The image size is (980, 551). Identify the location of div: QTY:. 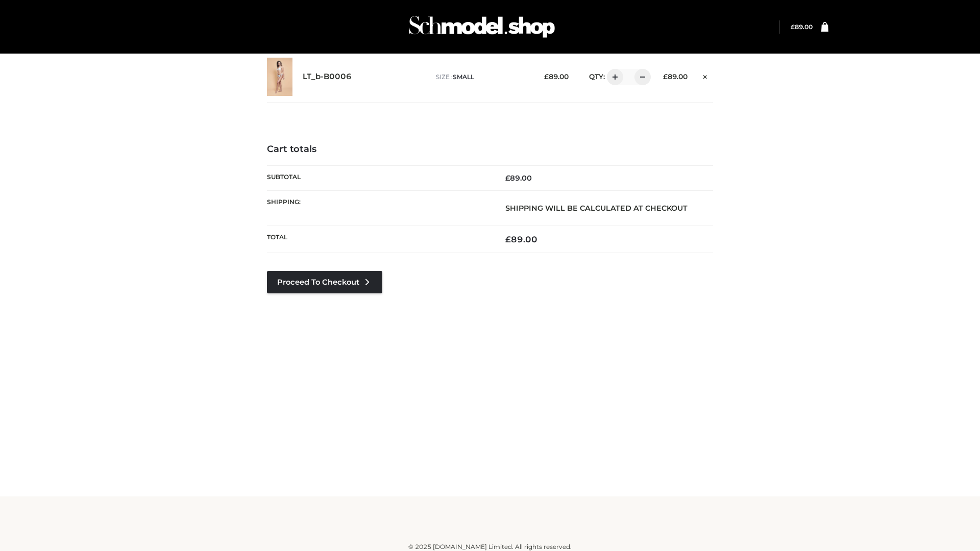
(613, 77).